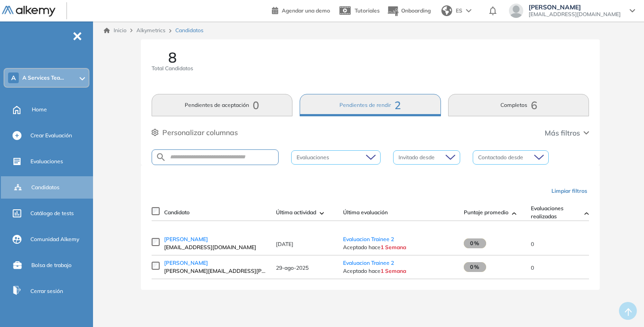  Describe the element at coordinates (569, 191) in the screenshot. I see `button: Limpiar filtros` at that location.